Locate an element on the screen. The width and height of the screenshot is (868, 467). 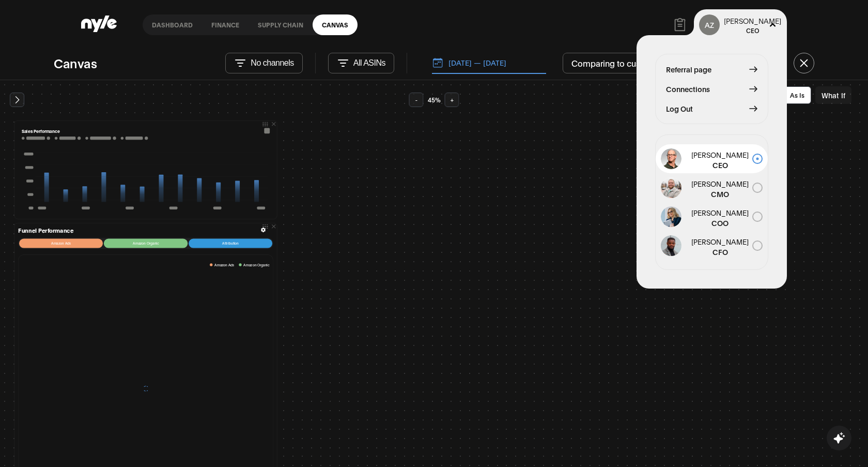
h3: Funnel Performance is located at coordinates (46, 231).